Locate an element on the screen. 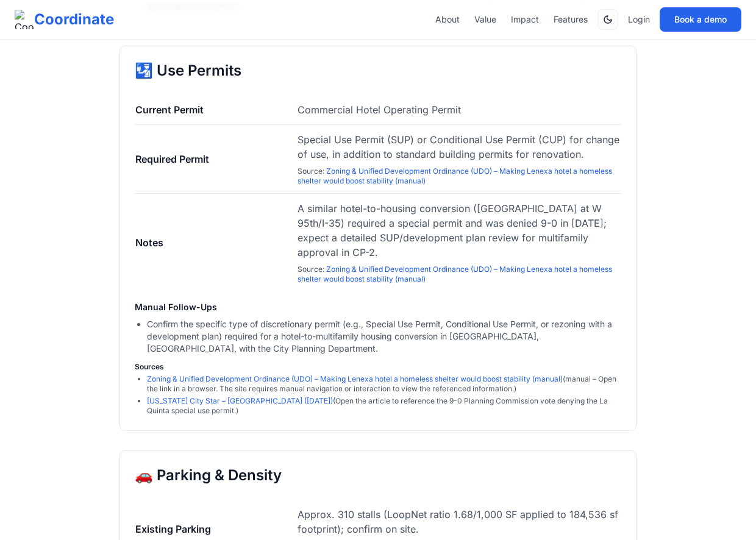 The height and width of the screenshot is (540, 756). h3: Manual Follow-Ups is located at coordinates (378, 307).